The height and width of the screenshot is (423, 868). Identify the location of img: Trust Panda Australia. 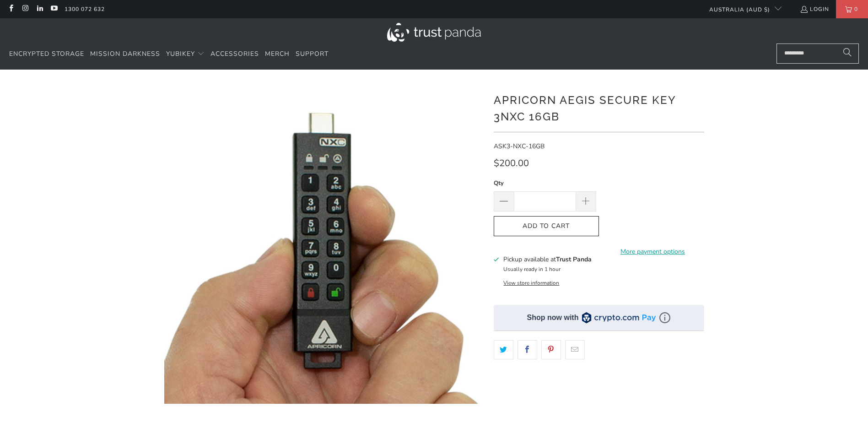
(434, 32).